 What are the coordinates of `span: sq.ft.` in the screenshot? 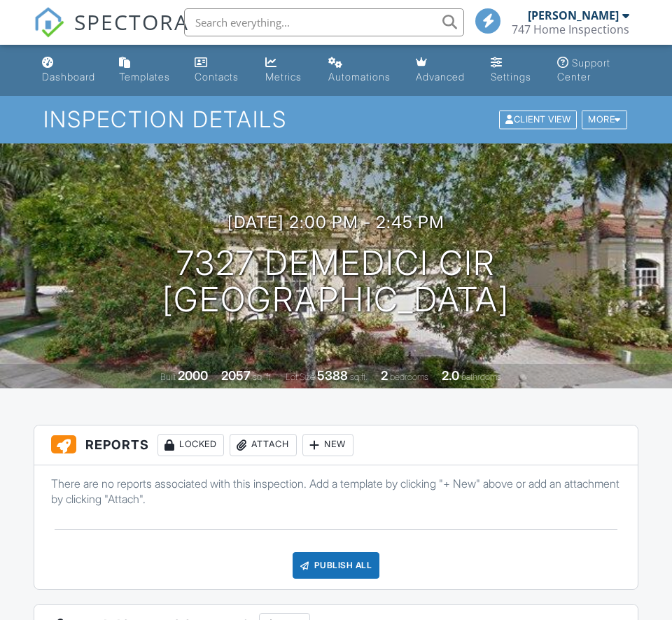 It's located at (359, 377).